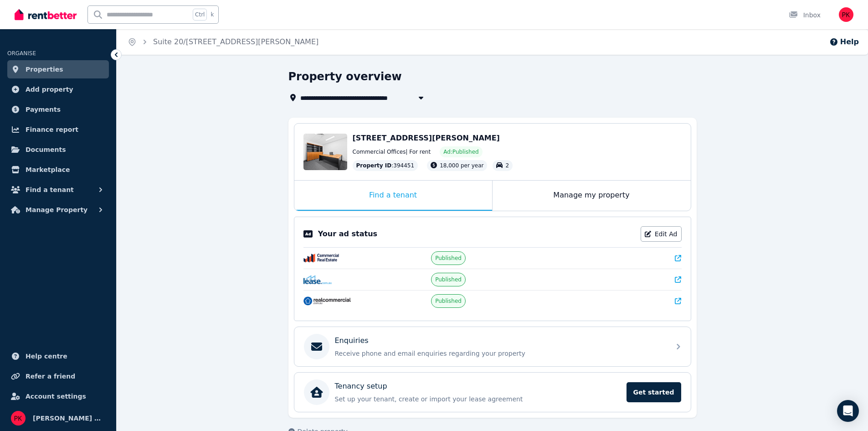  I want to click on a: Payments, so click(58, 110).